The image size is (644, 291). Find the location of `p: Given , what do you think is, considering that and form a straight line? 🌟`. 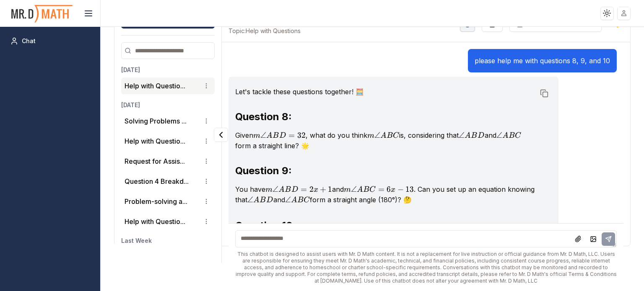

p: Given , what do you think is, considering that and form a straight line? 🌟 is located at coordinates (385, 140).